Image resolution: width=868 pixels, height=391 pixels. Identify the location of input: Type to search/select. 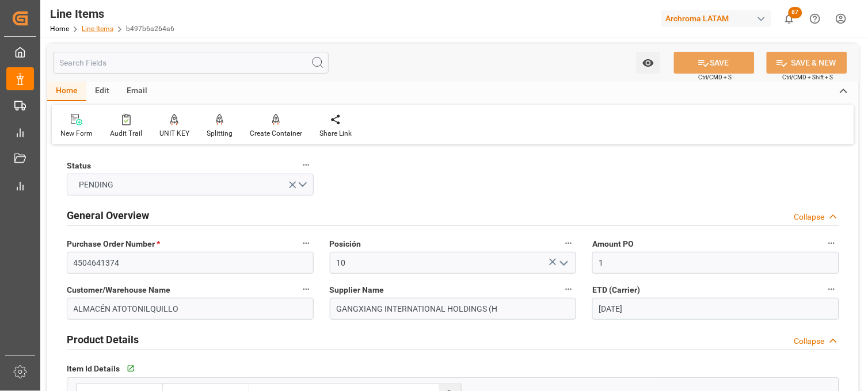
(453, 263).